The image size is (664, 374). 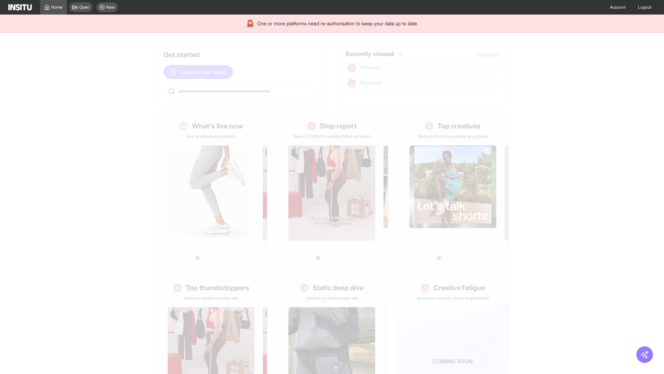 What do you see at coordinates (110, 7) in the screenshot?
I see `span: New` at bounding box center [110, 7].